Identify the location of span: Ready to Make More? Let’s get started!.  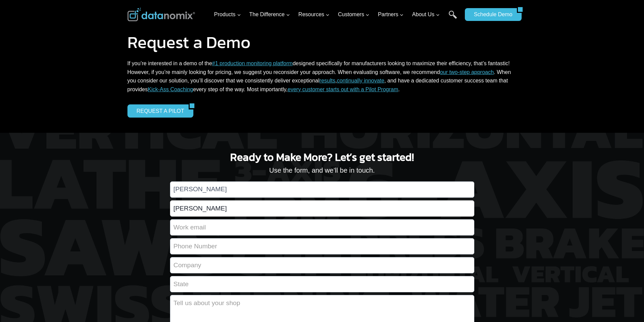
(322, 157).